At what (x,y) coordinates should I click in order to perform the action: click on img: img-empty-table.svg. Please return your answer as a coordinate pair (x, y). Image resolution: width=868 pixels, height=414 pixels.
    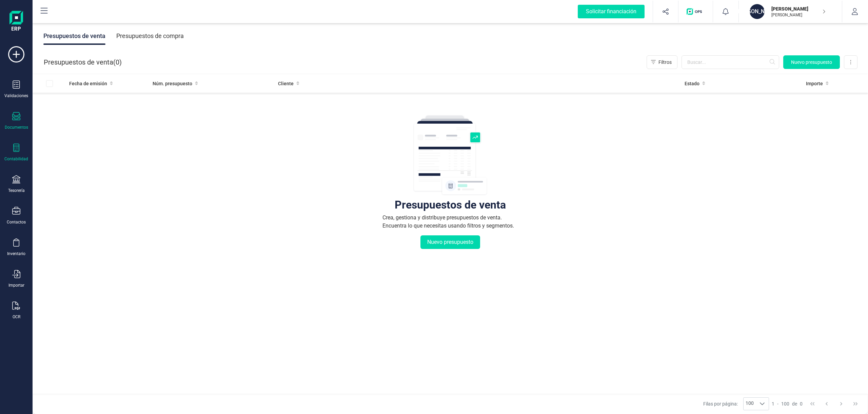
    Looking at the image, I should click on (450, 155).